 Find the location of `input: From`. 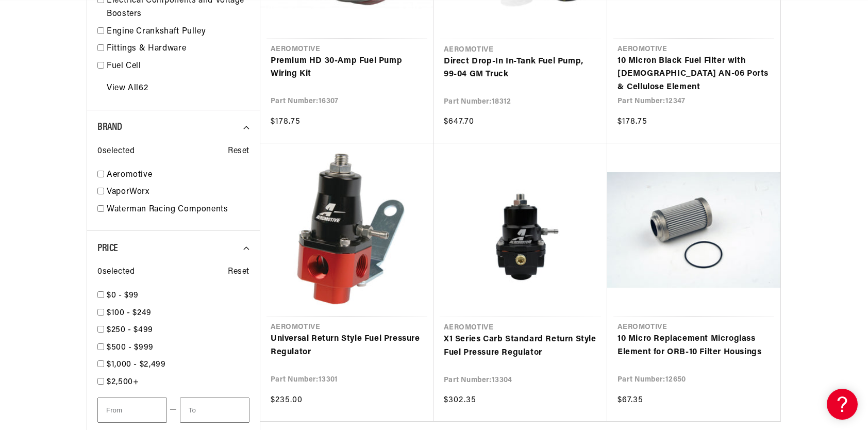

input: From is located at coordinates (132, 410).